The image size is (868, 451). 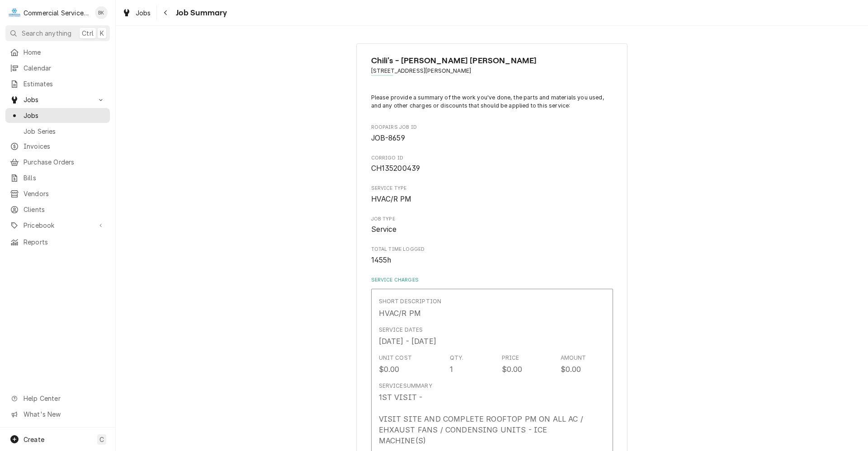 What do you see at coordinates (510, 358) in the screenshot?
I see `div: Price` at bounding box center [510, 358].